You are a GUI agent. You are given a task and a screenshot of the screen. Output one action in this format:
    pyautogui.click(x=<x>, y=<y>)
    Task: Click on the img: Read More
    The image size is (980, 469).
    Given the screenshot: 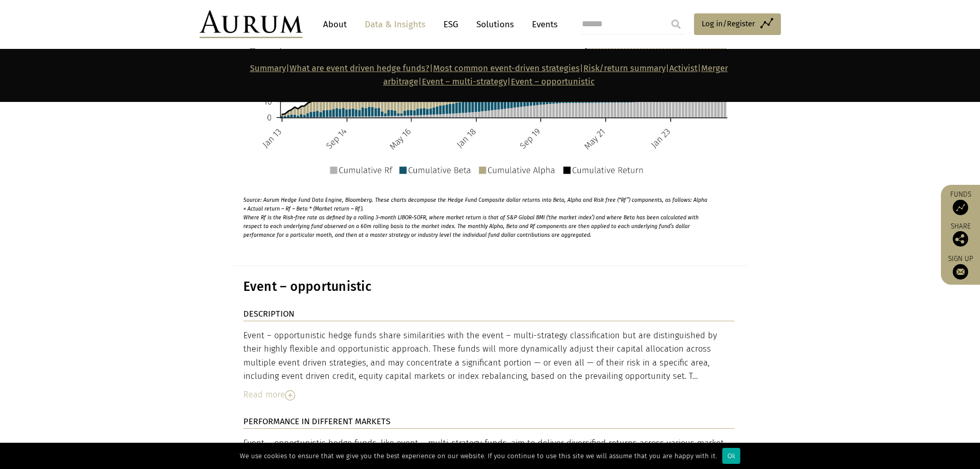 What is the action you would take?
    pyautogui.click(x=290, y=395)
    